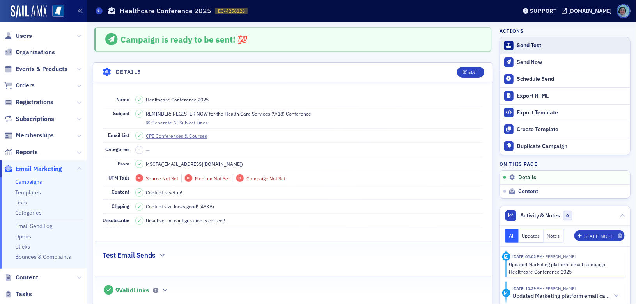  Describe the element at coordinates (266, 178) in the screenshot. I see `span: Campaign Not Set` at that location.